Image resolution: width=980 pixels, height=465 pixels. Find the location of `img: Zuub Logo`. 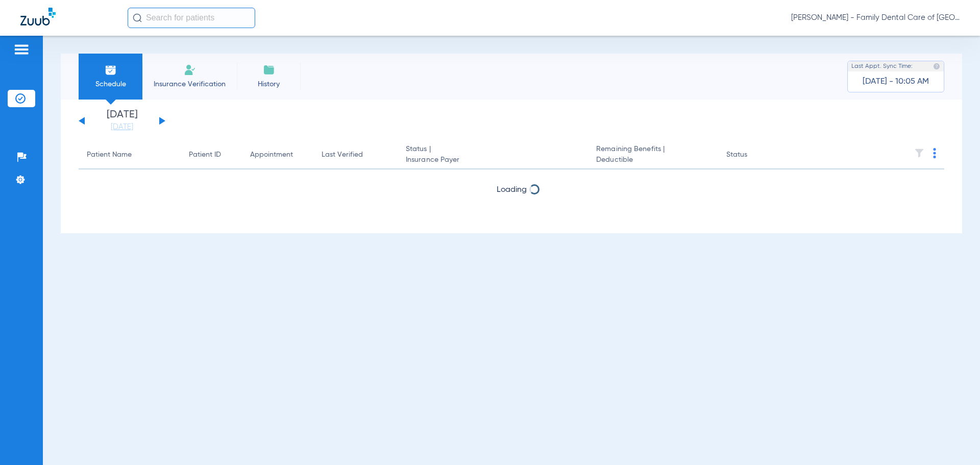

img: Zuub Logo is located at coordinates (37, 17).